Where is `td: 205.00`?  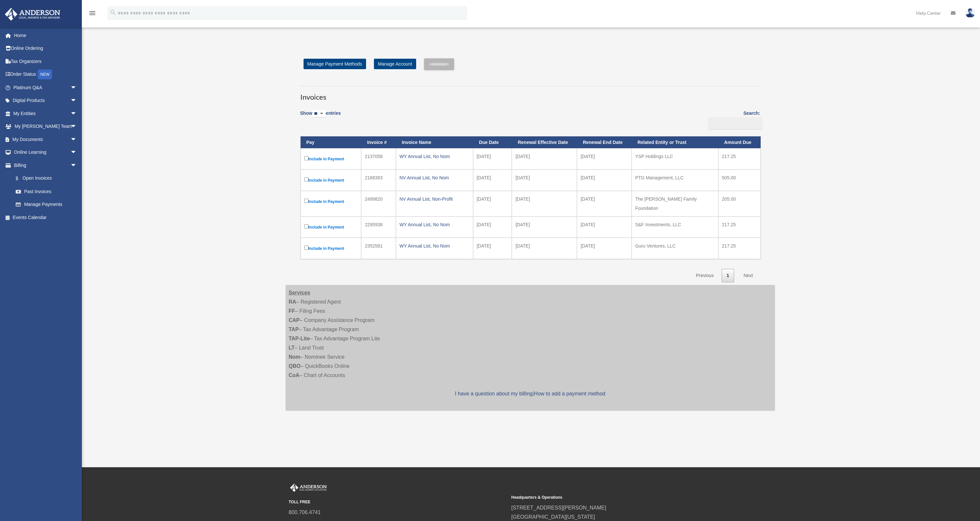 td: 205.00 is located at coordinates (740, 203).